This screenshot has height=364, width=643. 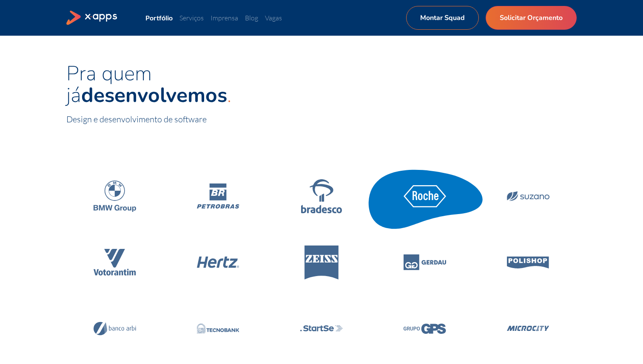 I want to click on a: Serviços, so click(x=191, y=18).